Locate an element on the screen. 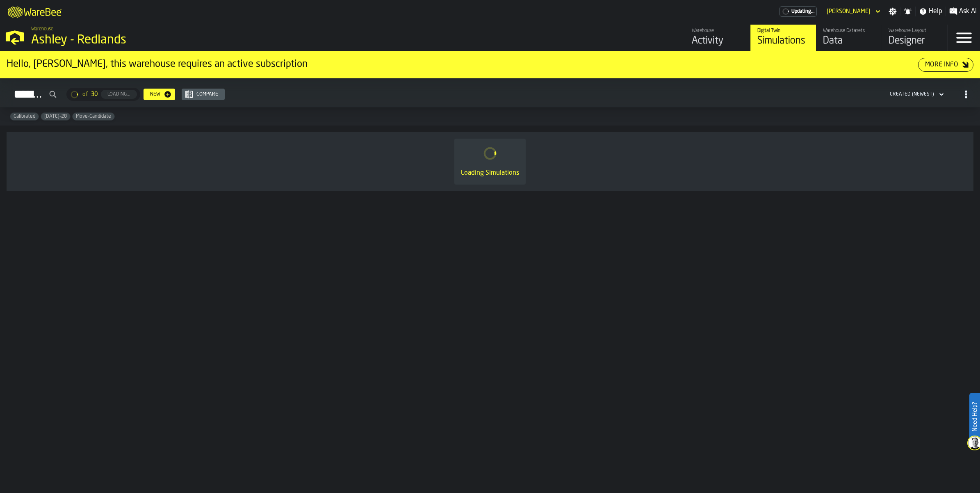 Image resolution: width=980 pixels, height=493 pixels. label: button-toggle-Settings is located at coordinates (893, 12).